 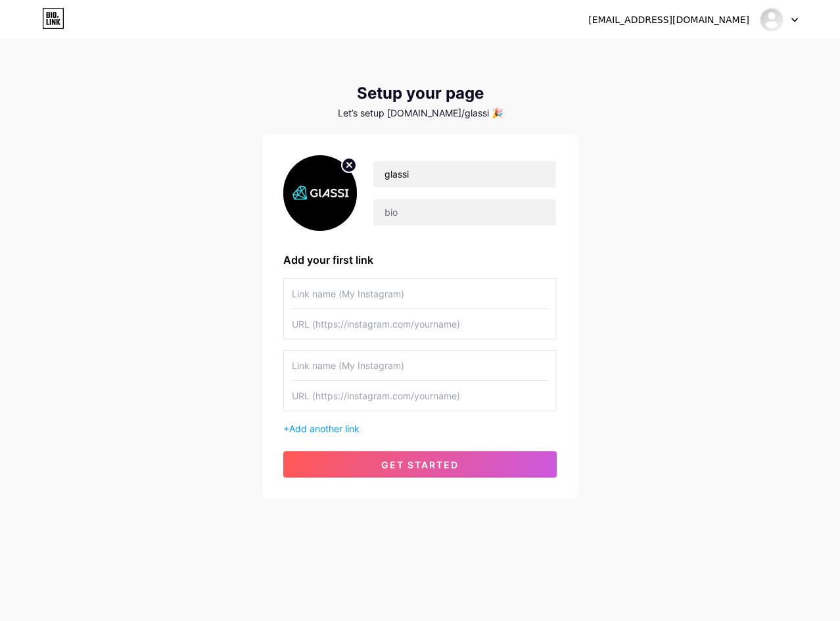 What do you see at coordinates (465, 212) in the screenshot?
I see `input: bio` at bounding box center [465, 212].